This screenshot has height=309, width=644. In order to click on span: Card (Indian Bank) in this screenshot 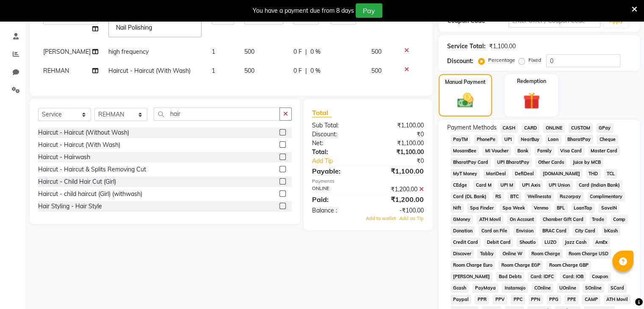, I will do `click(600, 185)`.